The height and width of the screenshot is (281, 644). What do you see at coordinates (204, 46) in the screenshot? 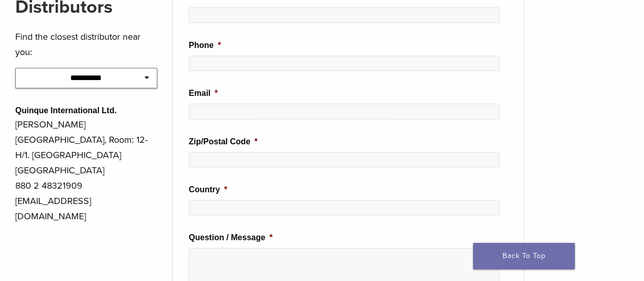
I see `label: Phone` at bounding box center [204, 46].